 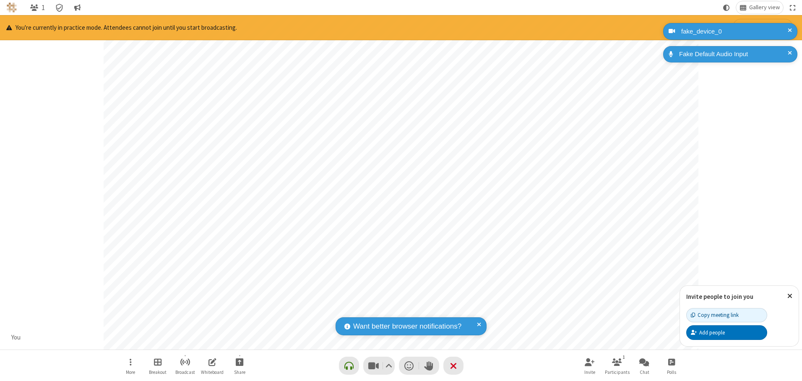 I want to click on button: Start sharing, so click(x=240, y=366).